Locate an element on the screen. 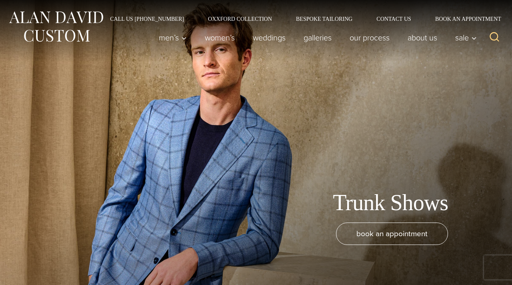 This screenshot has height=285, width=512. a: Our Process is located at coordinates (370, 38).